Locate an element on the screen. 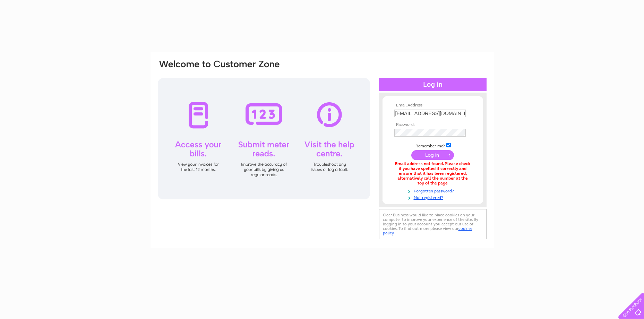 The height and width of the screenshot is (319, 644). div: Clear Business would like to place cookies on your computer to improve your experience of the sit... is located at coordinates (432, 224).